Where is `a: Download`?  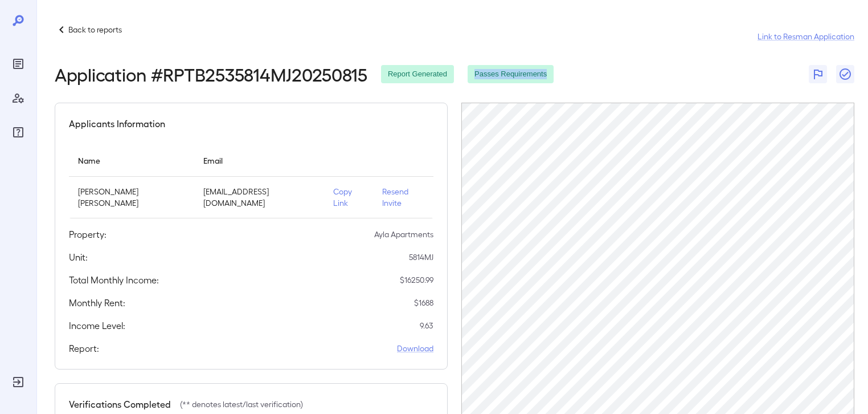
a: Download is located at coordinates (415, 348).